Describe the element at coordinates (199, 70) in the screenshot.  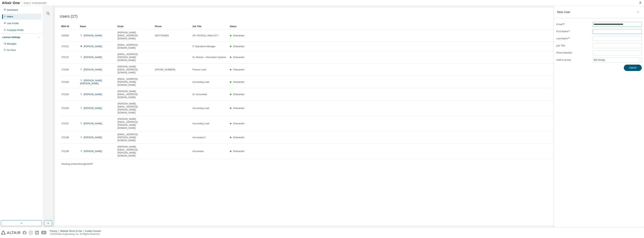
I see `span: Finance Lead` at that location.